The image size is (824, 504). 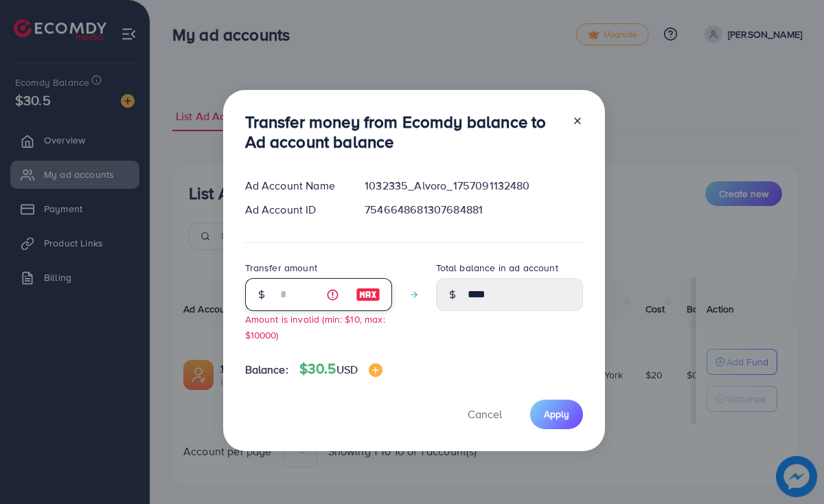 What do you see at coordinates (484, 414) in the screenshot?
I see `button: Cancel` at bounding box center [484, 414].